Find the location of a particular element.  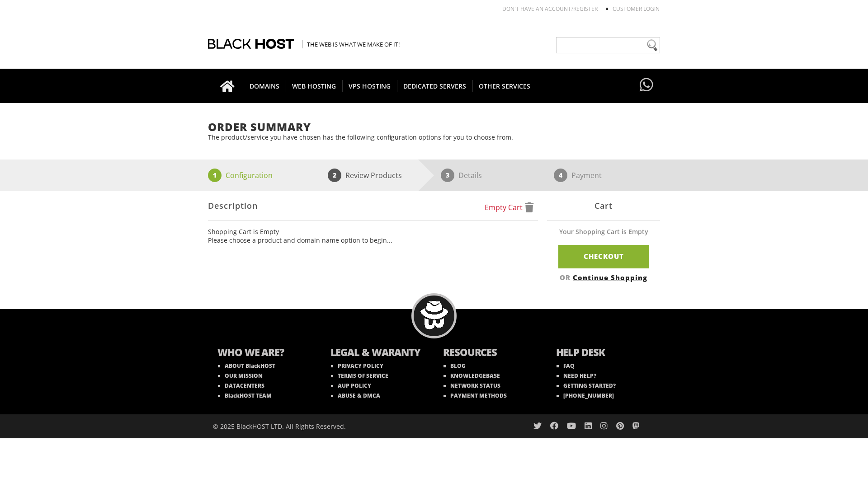

div: Your Shopping Cart is Empty is located at coordinates (603, 236).